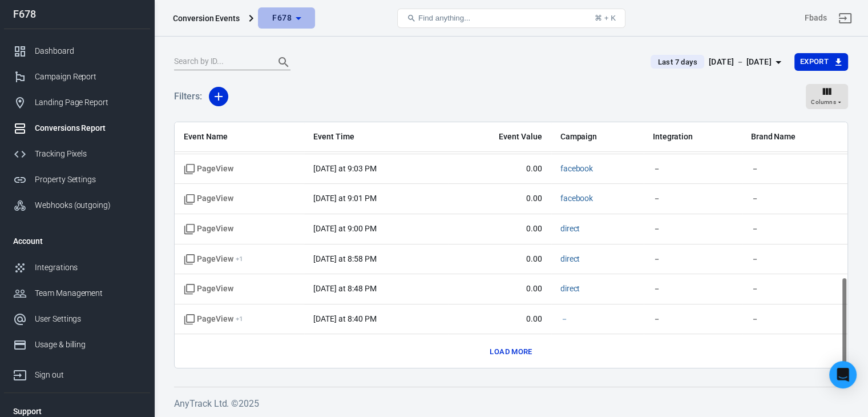 The width and height of the screenshot is (868, 417). I want to click on span: F678, so click(282, 17).